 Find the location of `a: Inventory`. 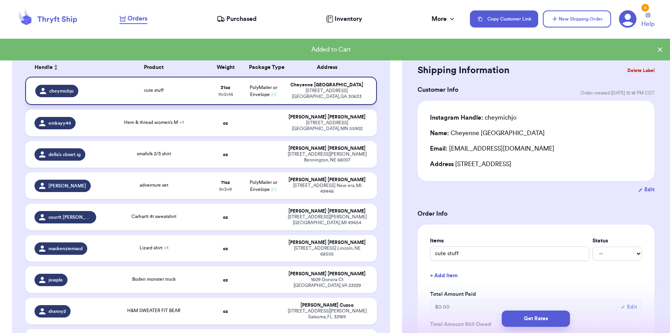

a: Inventory is located at coordinates (344, 19).